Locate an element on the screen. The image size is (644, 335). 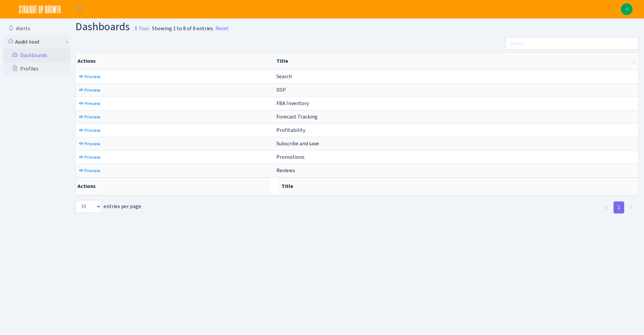
input: Search... is located at coordinates (572, 44).